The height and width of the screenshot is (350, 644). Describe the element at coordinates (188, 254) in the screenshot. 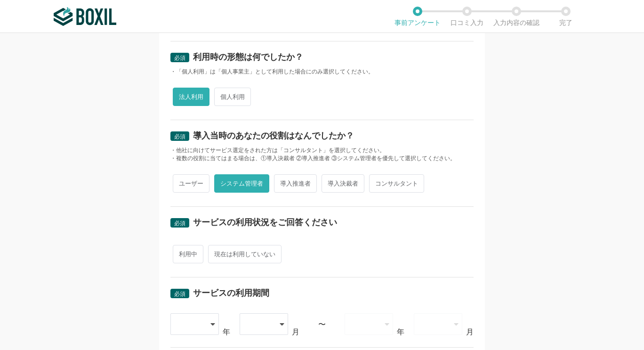

I see `span: 利用中` at that location.